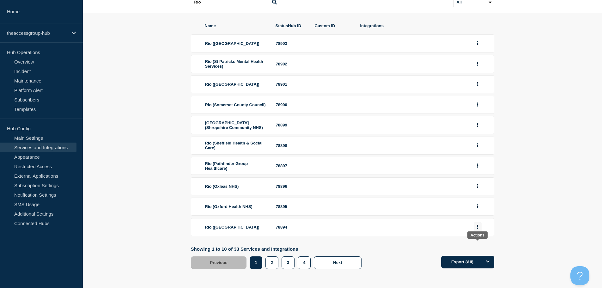  I want to click on div: 78899, so click(292, 125).